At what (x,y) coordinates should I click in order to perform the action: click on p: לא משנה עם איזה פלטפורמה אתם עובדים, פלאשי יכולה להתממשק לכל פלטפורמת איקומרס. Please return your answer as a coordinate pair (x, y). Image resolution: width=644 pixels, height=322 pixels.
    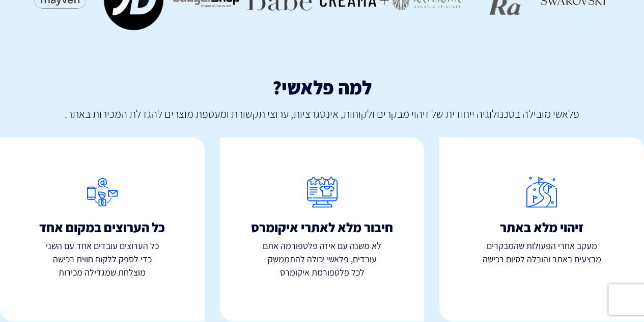
    Looking at the image, I should click on (322, 258).